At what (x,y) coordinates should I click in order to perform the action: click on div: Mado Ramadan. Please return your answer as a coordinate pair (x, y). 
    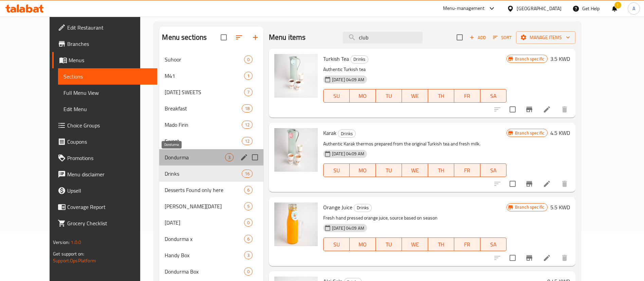
    Looking at the image, I should click on (204, 206).